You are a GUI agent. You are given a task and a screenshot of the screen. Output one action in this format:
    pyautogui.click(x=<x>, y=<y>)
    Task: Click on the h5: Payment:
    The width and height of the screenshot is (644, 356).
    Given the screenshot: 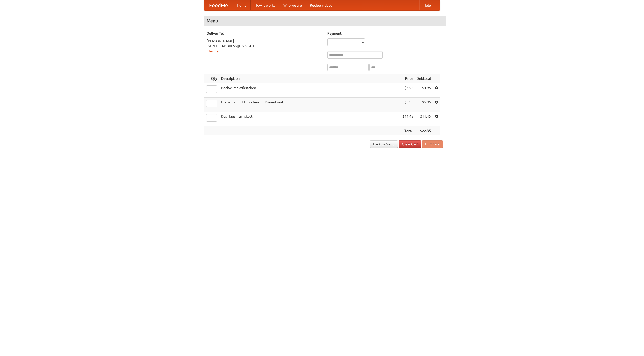 What is the action you would take?
    pyautogui.click(x=385, y=33)
    